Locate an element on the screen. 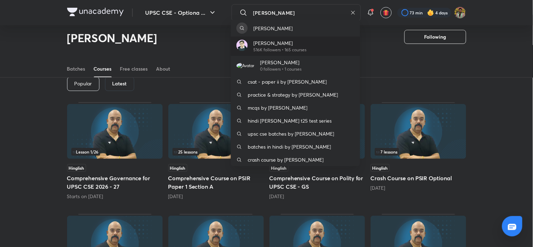 The height and width of the screenshot is (247, 533). p: 0 followers • 1 courses is located at coordinates (281, 69).